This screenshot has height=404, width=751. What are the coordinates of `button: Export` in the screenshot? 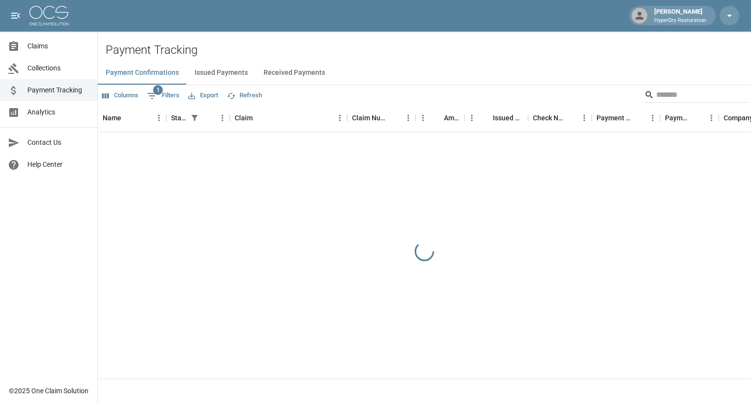 It's located at (203, 95).